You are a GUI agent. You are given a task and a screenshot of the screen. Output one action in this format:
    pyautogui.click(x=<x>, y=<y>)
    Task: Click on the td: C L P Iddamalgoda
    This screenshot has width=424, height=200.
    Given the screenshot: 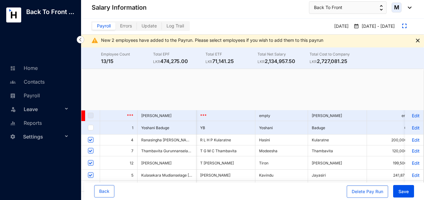 What is the action you would take?
    pyautogui.click(x=226, y=186)
    